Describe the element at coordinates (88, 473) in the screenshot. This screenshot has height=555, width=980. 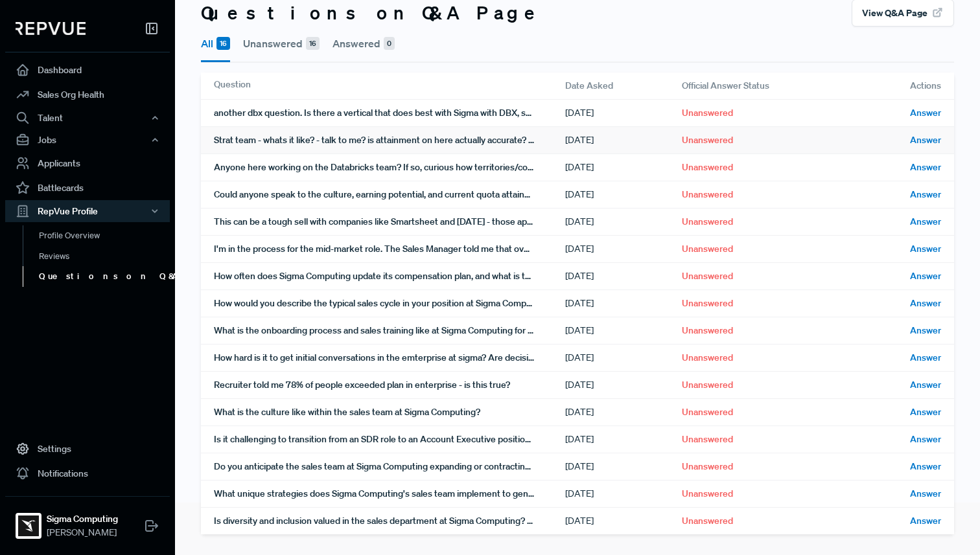
I see `a: Notifications` at that location.